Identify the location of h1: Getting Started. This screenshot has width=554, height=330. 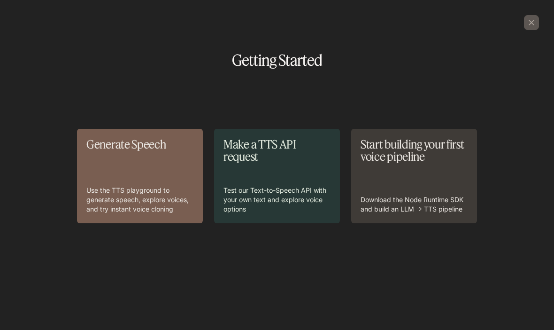
(277, 60).